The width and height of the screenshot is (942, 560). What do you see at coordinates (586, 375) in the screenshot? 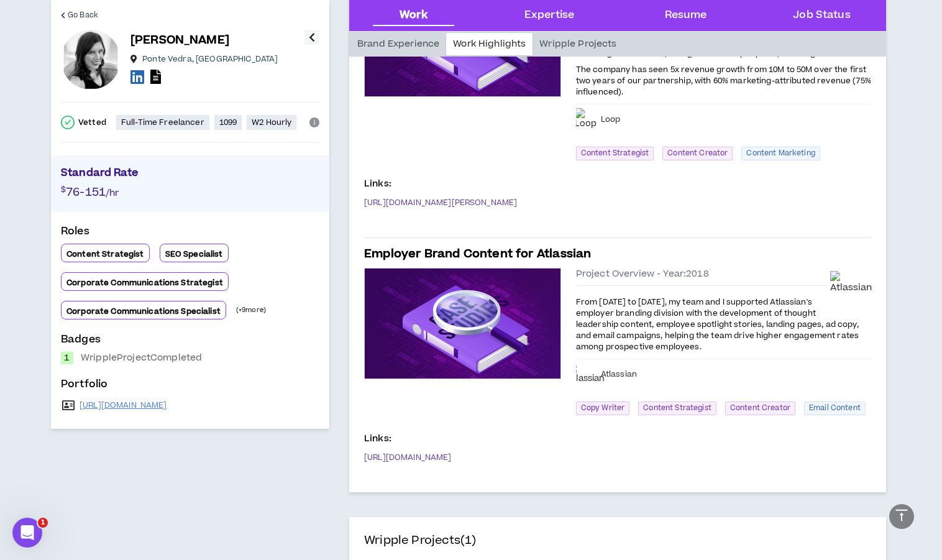
I see `div: Atlassian` at bounding box center [586, 375].